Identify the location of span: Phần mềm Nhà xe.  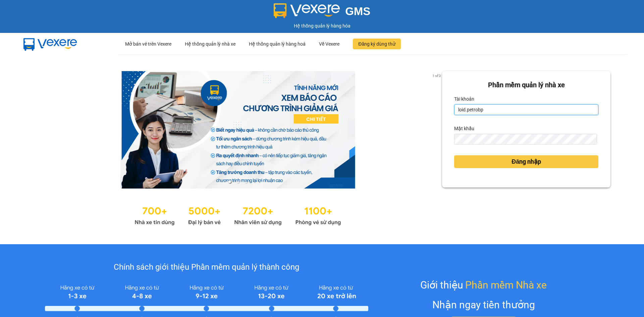
(506, 285).